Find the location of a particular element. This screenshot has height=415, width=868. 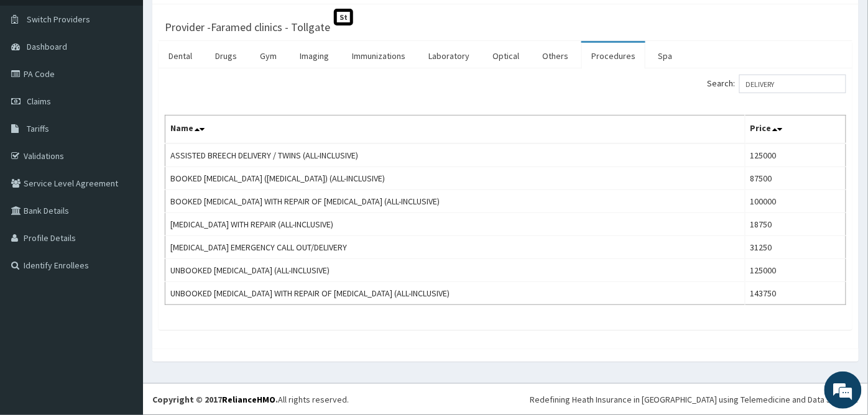

input: Search: is located at coordinates (792, 84).